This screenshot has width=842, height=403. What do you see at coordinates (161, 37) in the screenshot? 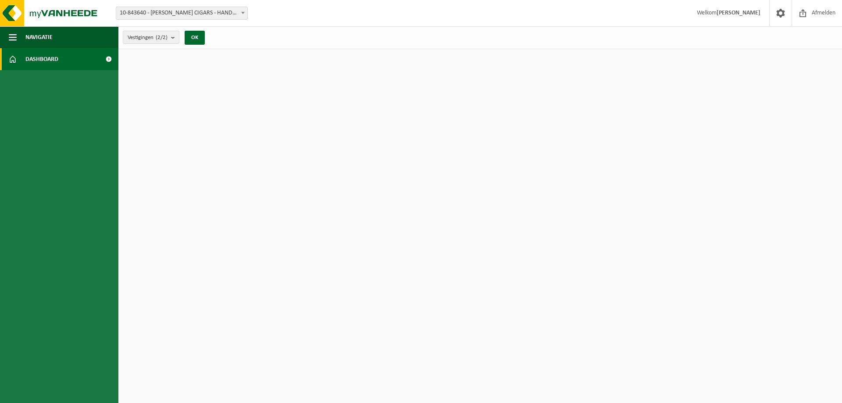
I see `count: (2/2)` at bounding box center [161, 37].